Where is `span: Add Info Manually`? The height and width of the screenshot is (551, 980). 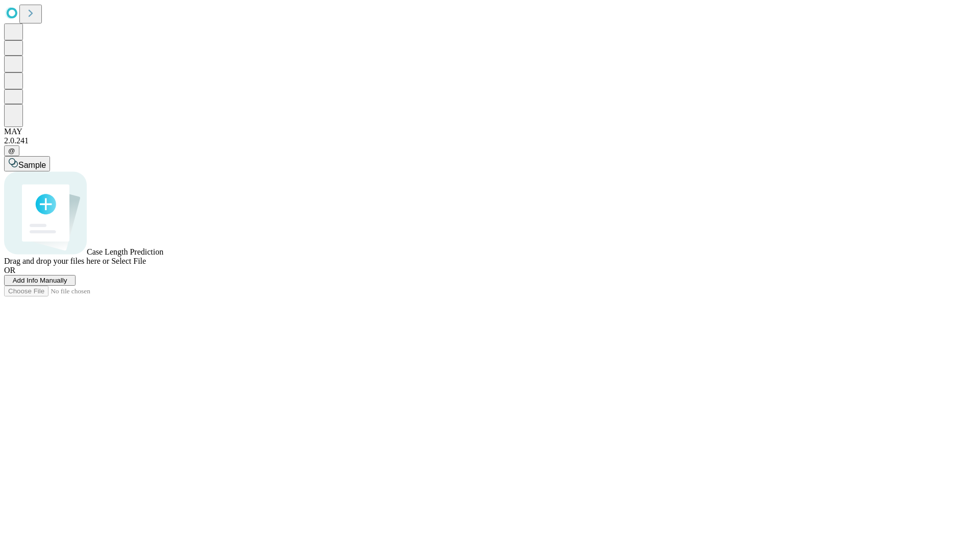
span: Add Info Manually is located at coordinates (40, 280).